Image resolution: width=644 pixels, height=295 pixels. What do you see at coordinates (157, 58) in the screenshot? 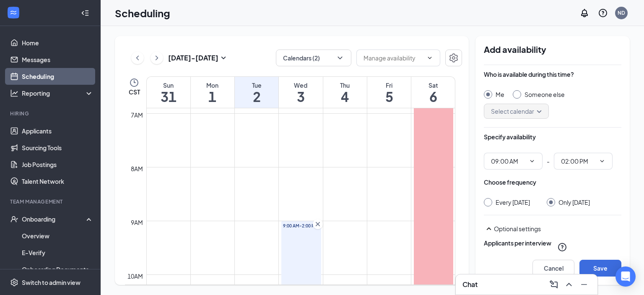
I see `svg: ChevronRight` at bounding box center [157, 58].